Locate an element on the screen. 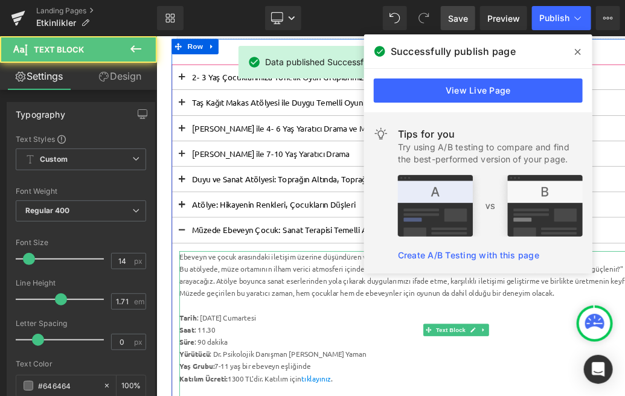 This screenshot has height=396, width=625. span: em is located at coordinates (139, 302).